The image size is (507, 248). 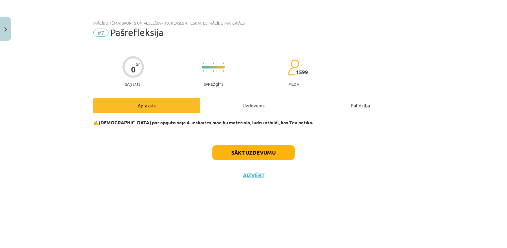 I want to click on span: 1599, so click(x=302, y=72).